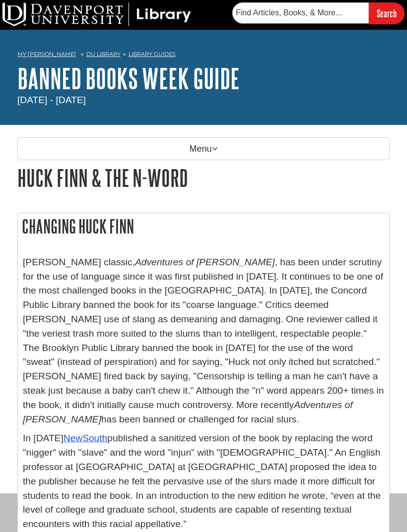  Describe the element at coordinates (318, 13) in the screenshot. I see `form: Searches DU Library's articles, books, and more` at that location.